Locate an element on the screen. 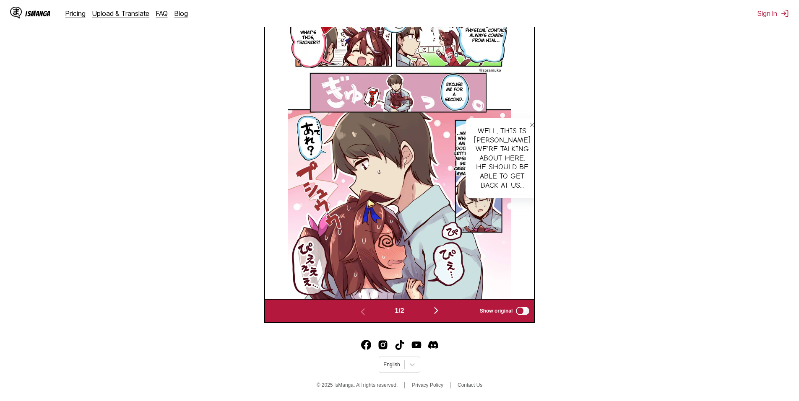 This screenshot has width=799, height=401. span: 1 / 2 is located at coordinates (399, 311).